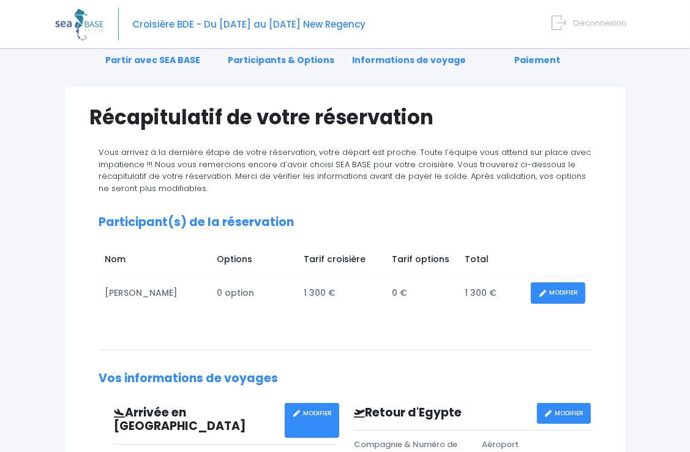 This screenshot has height=452, width=690. I want to click on td: 0 €, so click(422, 293).